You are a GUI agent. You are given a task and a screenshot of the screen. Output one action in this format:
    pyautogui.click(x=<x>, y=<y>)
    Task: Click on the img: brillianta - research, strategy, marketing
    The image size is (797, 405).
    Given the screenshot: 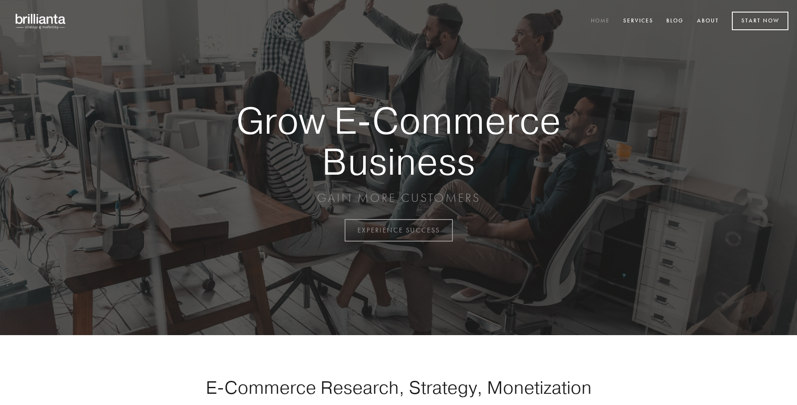 What is the action you would take?
    pyautogui.click(x=41, y=21)
    